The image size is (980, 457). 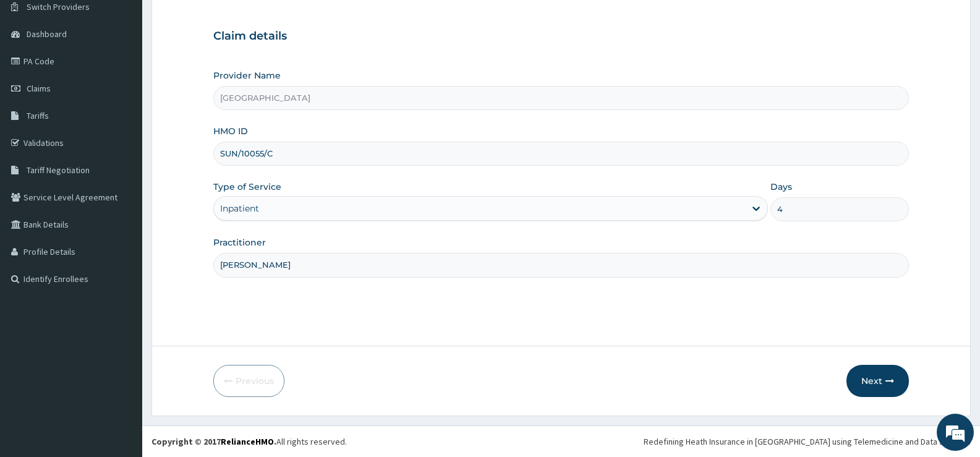 I want to click on input: Enter HMO ID, so click(x=561, y=153).